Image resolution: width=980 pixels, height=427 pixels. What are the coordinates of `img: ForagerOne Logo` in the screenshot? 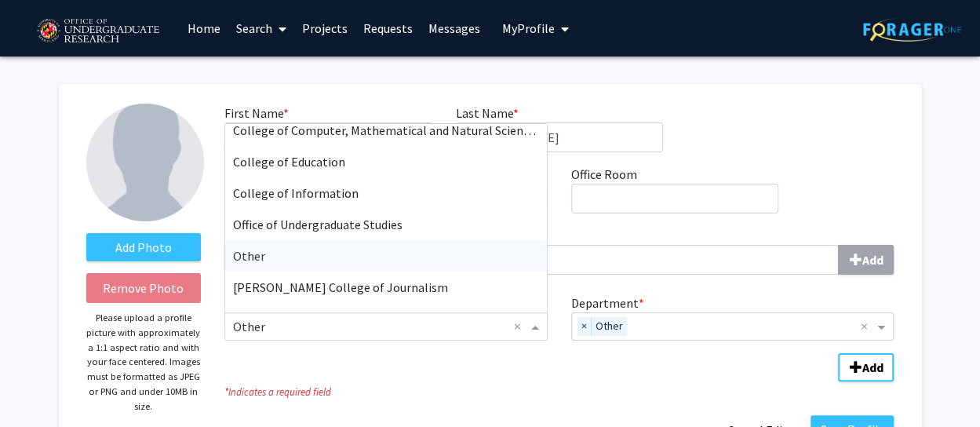 It's located at (911, 29).